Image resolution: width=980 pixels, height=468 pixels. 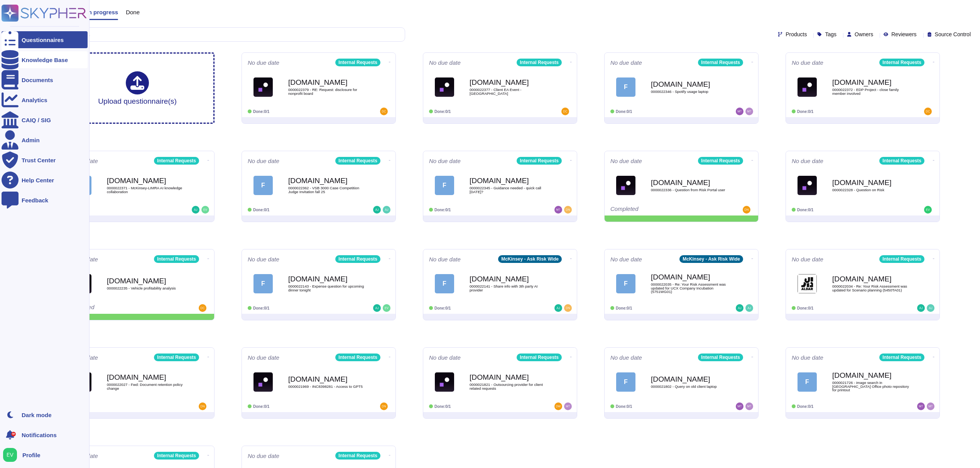 What do you see at coordinates (44, 100) in the screenshot?
I see `a: Analytics` at bounding box center [44, 100].